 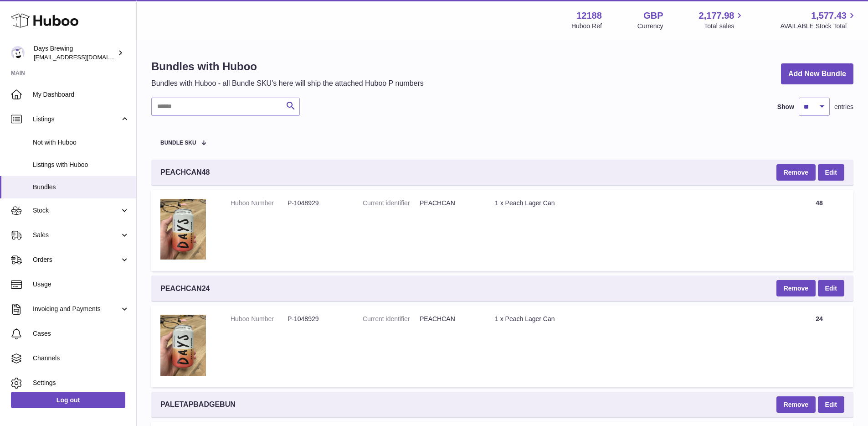 What do you see at coordinates (76, 260) in the screenshot?
I see `span: Orders` at bounding box center [76, 260].